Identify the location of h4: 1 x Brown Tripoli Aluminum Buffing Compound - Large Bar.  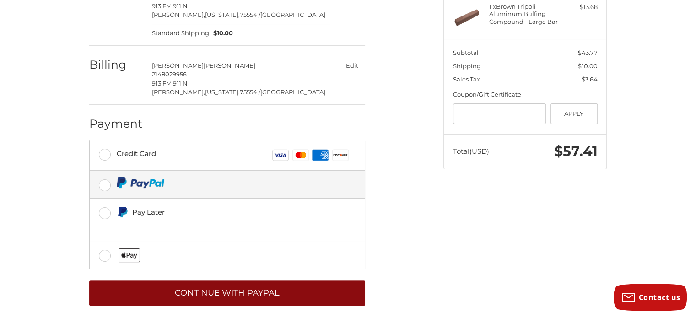
(524, 14).